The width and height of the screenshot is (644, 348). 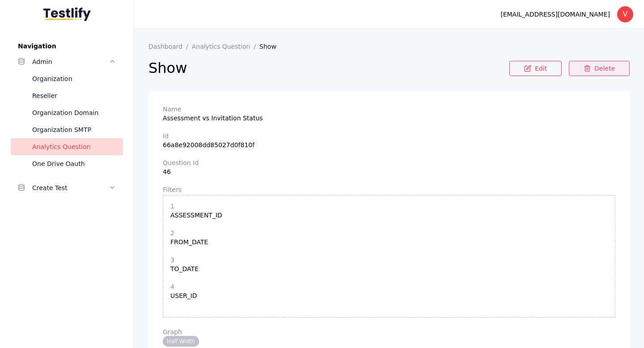 I want to click on span: Half Width, so click(x=181, y=341).